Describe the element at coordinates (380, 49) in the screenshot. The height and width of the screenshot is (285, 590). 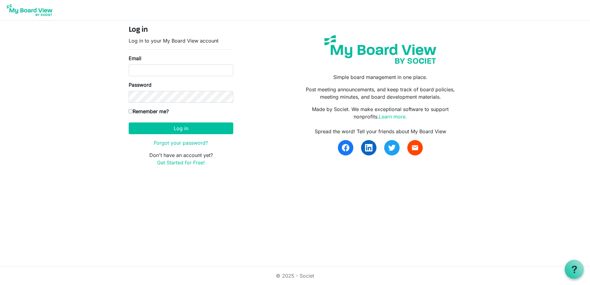
I see `img: my-board-view-societ.svg` at that location.